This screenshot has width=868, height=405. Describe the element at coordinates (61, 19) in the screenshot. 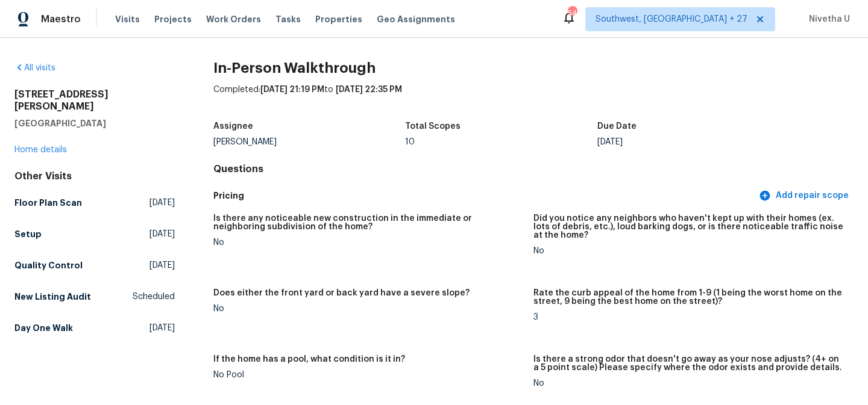

I see `span: Maestro` at that location.